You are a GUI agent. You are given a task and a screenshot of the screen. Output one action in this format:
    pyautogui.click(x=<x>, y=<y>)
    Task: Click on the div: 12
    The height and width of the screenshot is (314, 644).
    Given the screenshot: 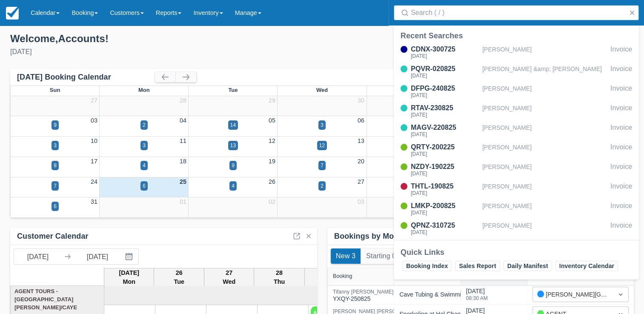 What is the action you would take?
    pyautogui.click(x=322, y=146)
    